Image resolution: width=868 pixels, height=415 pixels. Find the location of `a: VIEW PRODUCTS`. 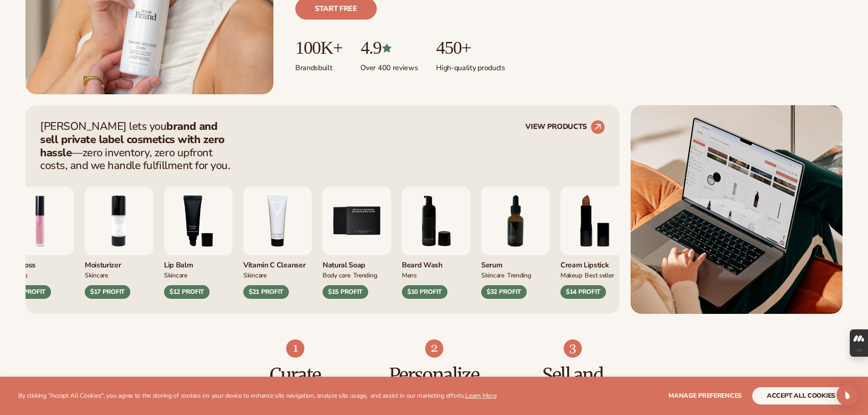

a: VIEW PRODUCTS is located at coordinates (565, 127).